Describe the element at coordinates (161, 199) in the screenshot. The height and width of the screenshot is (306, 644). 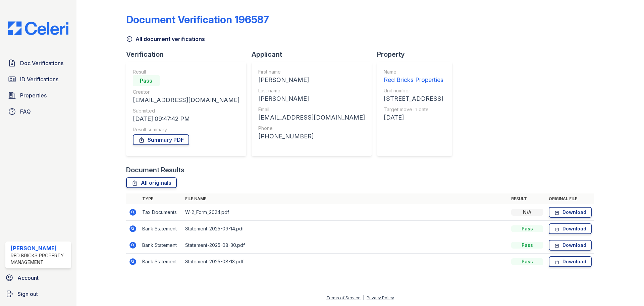
I see `th: Type` at that location.